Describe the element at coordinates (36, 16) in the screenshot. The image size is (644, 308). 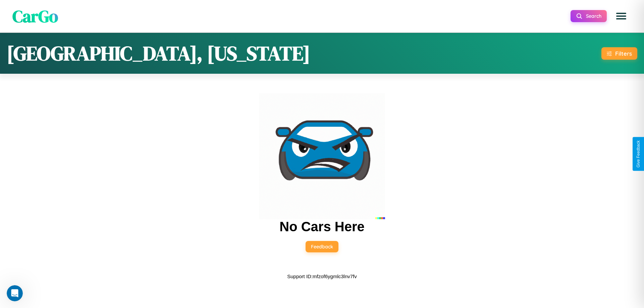
I see `span: CarGo` at that location.